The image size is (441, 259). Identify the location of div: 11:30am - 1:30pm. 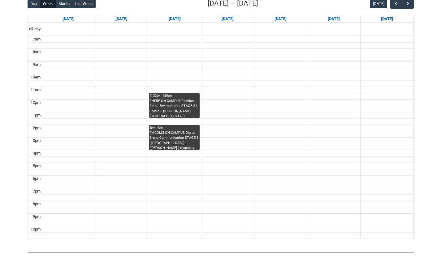
(174, 96).